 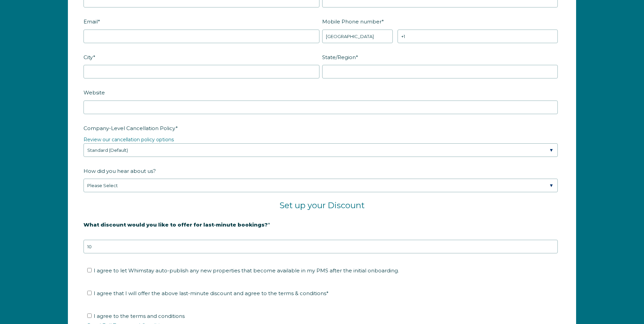 I want to click on span: How did you hear about us?, so click(x=120, y=171).